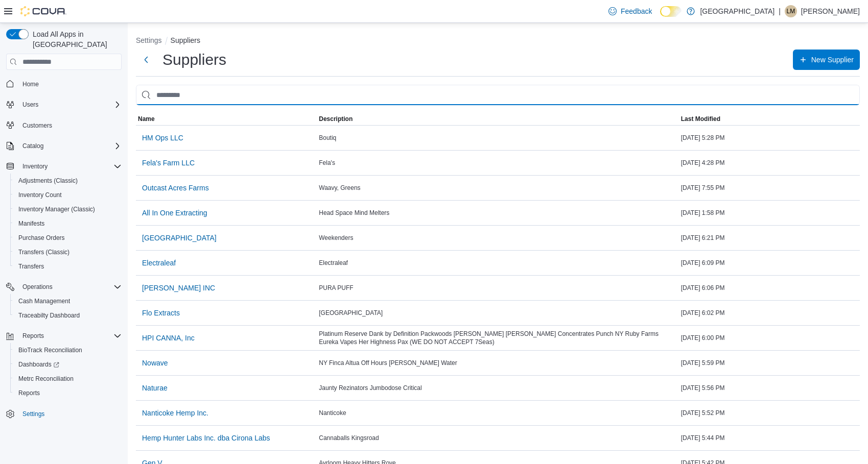 The image size is (868, 464). I want to click on span: Description, so click(335, 119).